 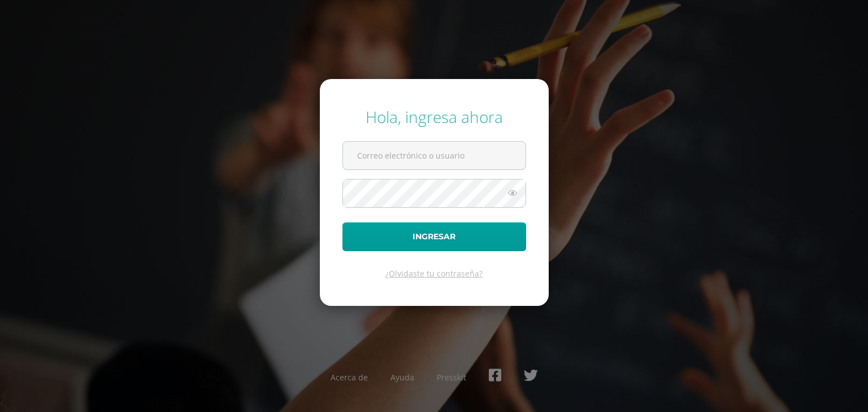 What do you see at coordinates (349, 377) in the screenshot?
I see `a: Acerca de` at bounding box center [349, 377].